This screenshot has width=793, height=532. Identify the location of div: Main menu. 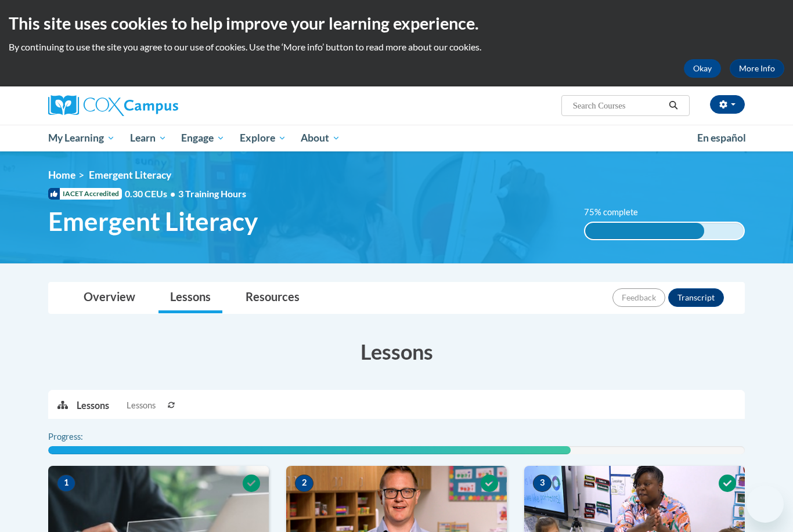
(396, 138).